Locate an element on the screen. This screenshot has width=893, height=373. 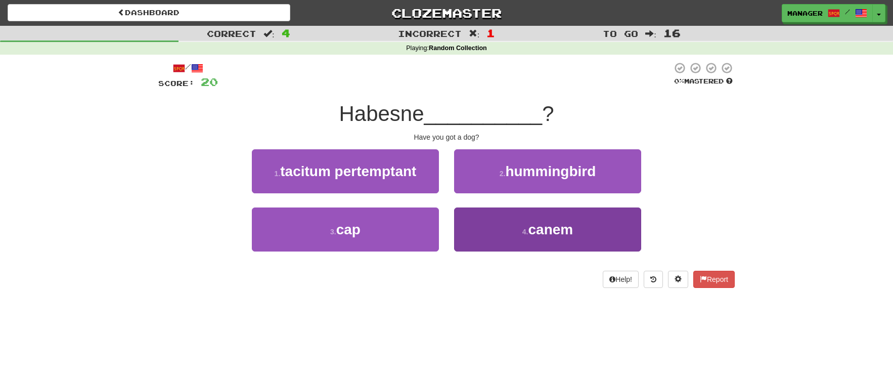
a: Clozemaster is located at coordinates (446, 13).